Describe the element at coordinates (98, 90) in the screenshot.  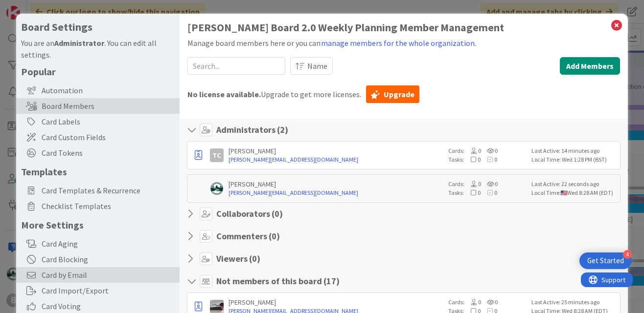
I see `div: Automation` at that location.